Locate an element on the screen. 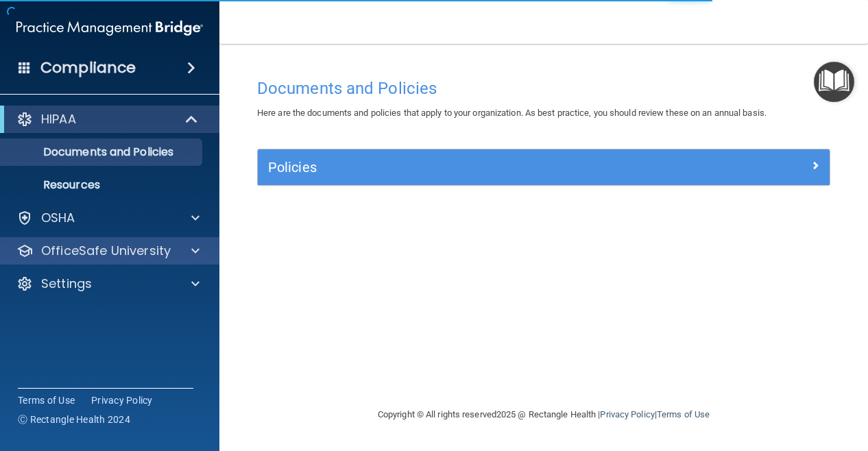  a: Settings is located at coordinates (108, 284).